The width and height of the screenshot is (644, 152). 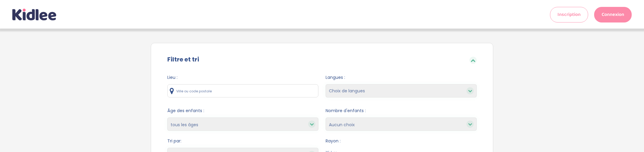 What do you see at coordinates (569, 15) in the screenshot?
I see `a: Inscription` at bounding box center [569, 15].